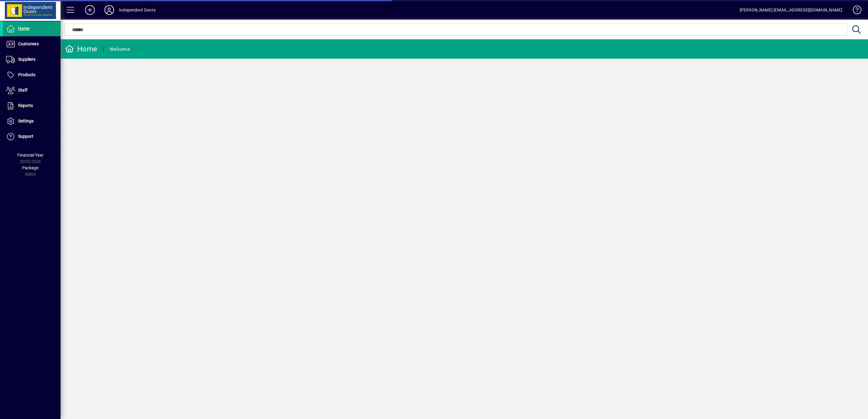 This screenshot has width=868, height=419. What do you see at coordinates (23, 90) in the screenshot?
I see `span: Staff` at bounding box center [23, 90].